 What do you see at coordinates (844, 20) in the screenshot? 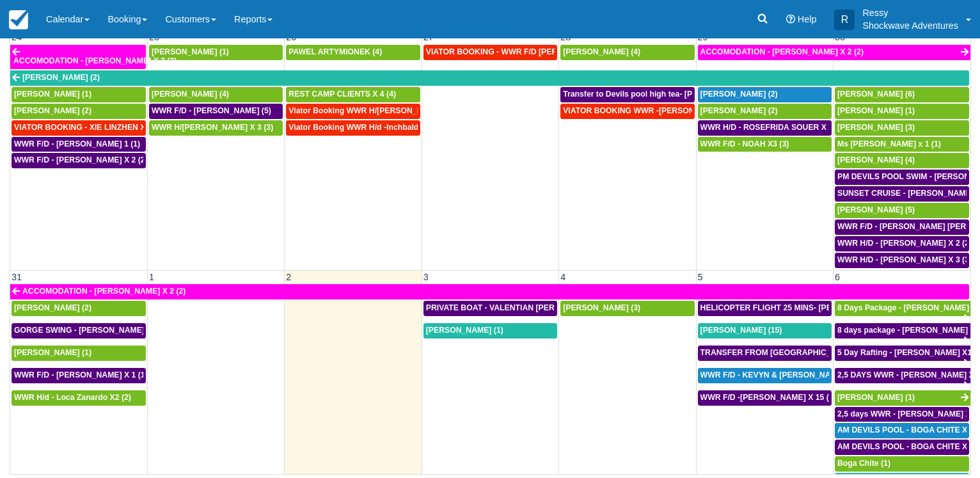
I see `div: R` at bounding box center [844, 20].